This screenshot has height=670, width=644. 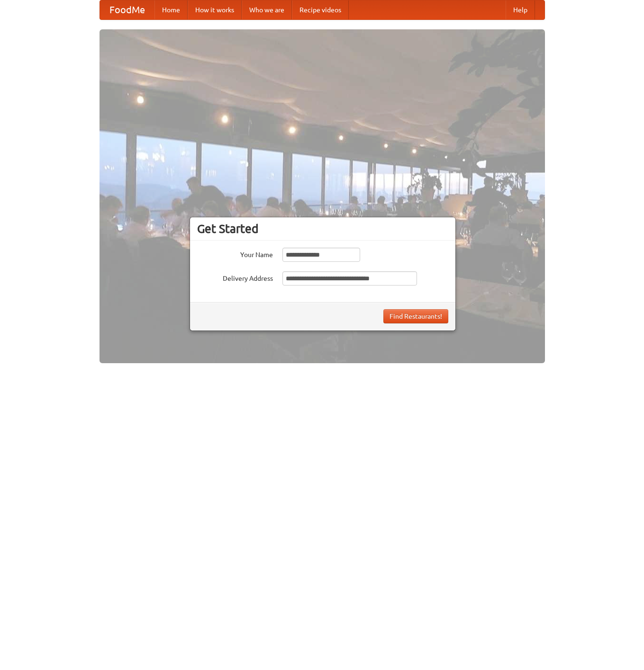 What do you see at coordinates (127, 10) in the screenshot?
I see `a: FoodMe` at bounding box center [127, 10].